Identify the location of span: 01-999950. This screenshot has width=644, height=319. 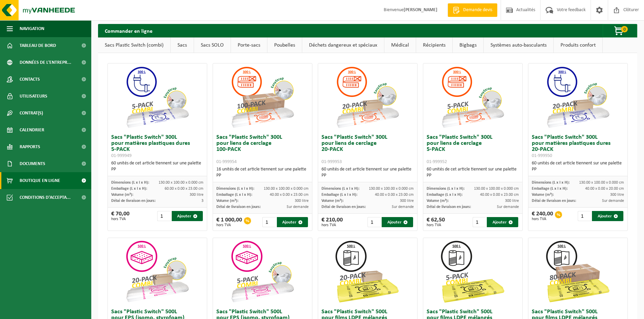
(542, 156).